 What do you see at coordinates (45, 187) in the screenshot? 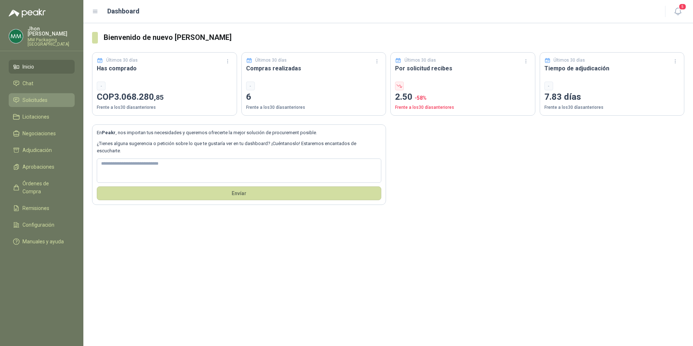
I see `span: Órdenes de Compra` at bounding box center [45, 187].